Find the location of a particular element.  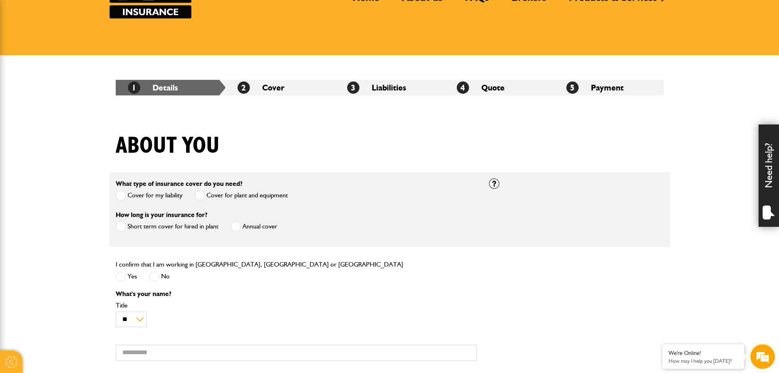

label: Cover for plant and equipment is located at coordinates (241, 195).